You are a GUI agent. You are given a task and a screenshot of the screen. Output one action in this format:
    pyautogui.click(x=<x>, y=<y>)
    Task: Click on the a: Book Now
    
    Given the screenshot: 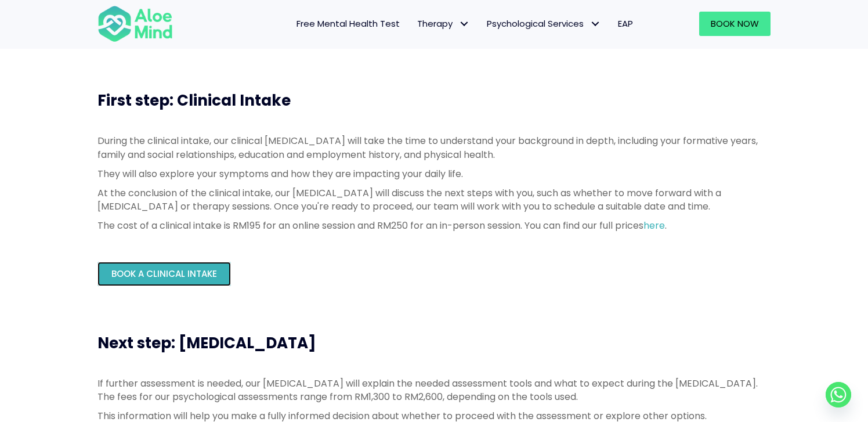 What is the action you would take?
    pyautogui.click(x=735, y=24)
    